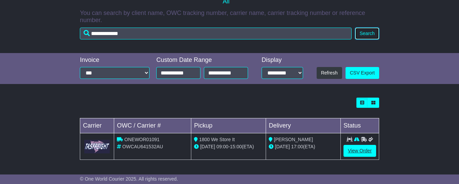  I want to click on td: Carrier, so click(97, 126).